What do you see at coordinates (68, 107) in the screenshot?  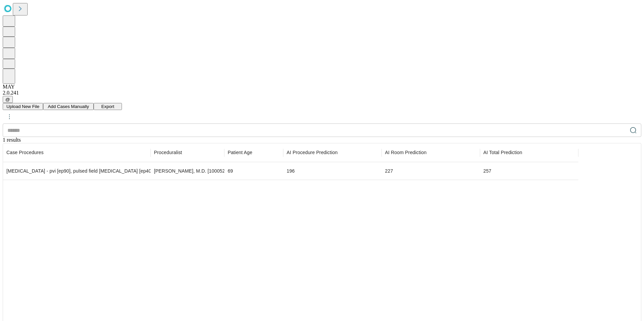 I see `span: Add Cases Manually` at bounding box center [68, 107].